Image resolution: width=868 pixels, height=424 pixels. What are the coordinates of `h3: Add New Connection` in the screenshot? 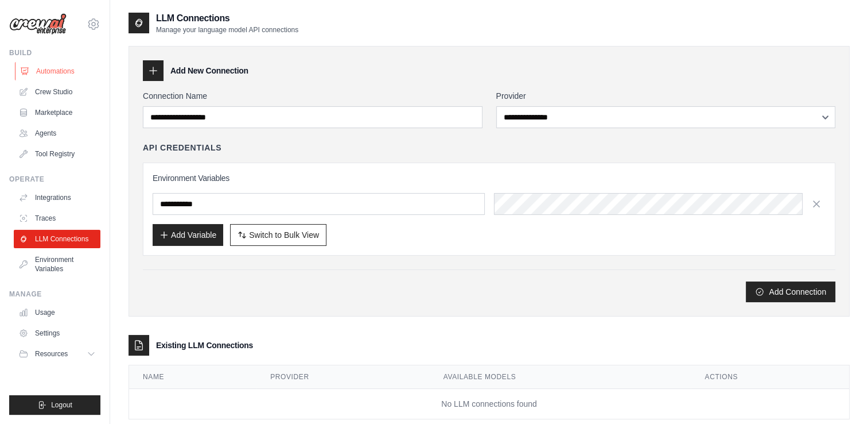 It's located at (209, 71).